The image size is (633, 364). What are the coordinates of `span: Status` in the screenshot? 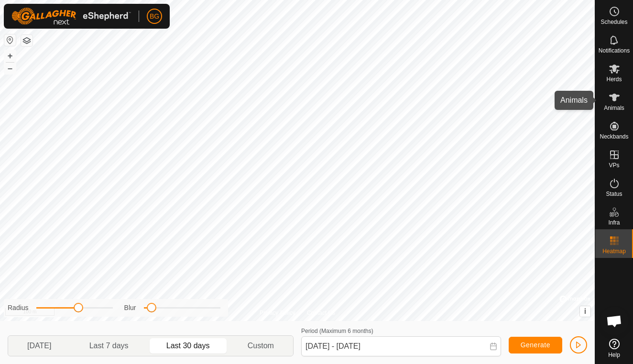 It's located at (614, 194).